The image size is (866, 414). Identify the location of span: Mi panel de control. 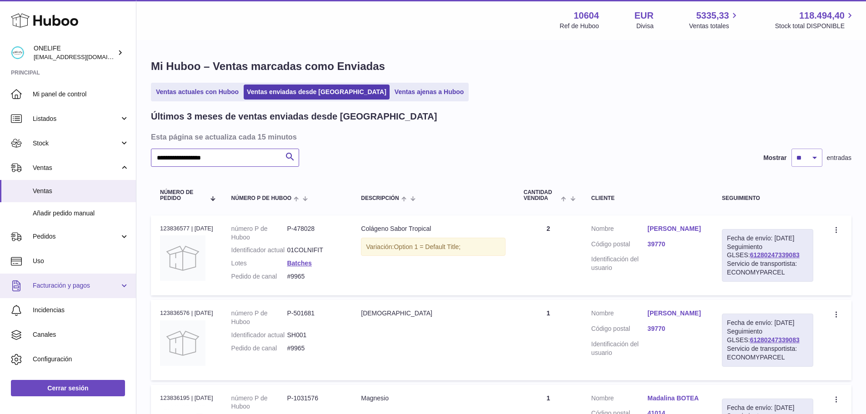
(81, 94).